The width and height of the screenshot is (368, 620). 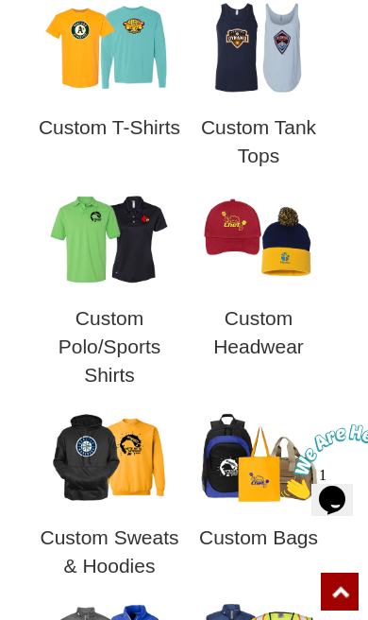 I want to click on a: Shop Custom Headwear Custom Headwear, so click(x=259, y=275).